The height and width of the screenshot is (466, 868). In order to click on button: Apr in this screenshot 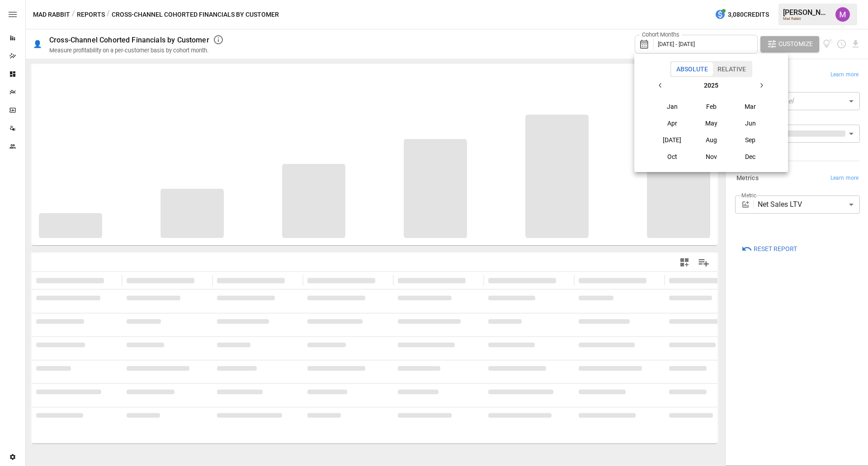, I will do `click(672, 123)`.